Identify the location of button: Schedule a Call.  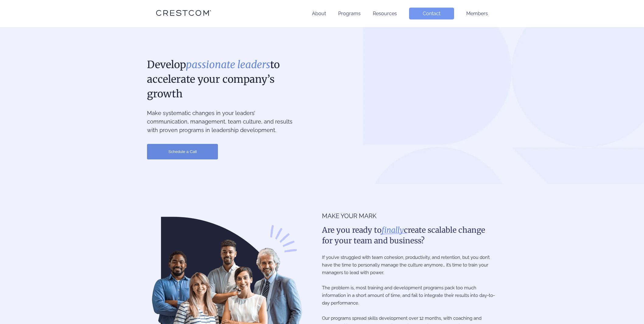
(183, 151).